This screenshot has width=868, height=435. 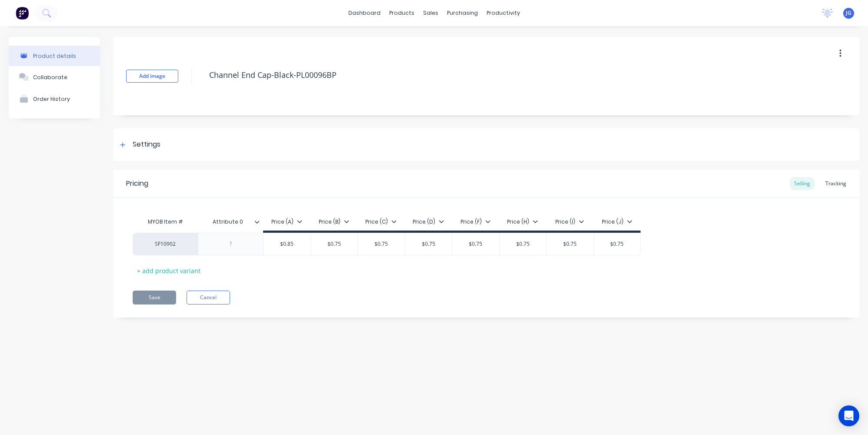 What do you see at coordinates (137, 184) in the screenshot?
I see `div: Pricing` at bounding box center [137, 184].